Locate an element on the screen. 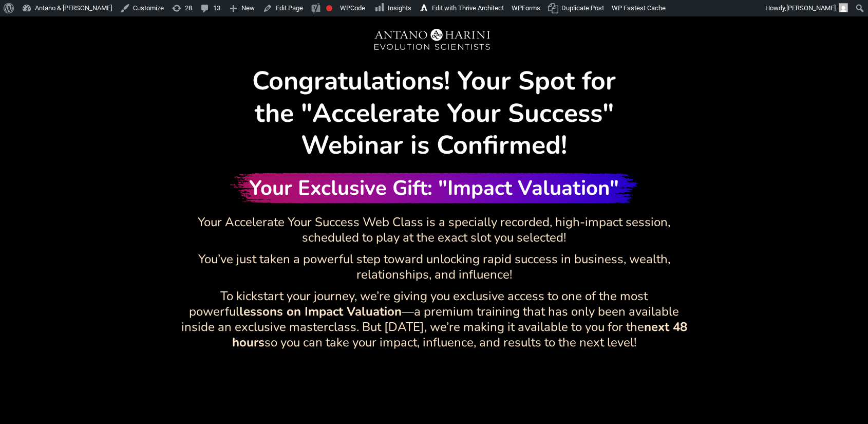 Image resolution: width=868 pixels, height=424 pixels. strong: lessons on Impact Valuation is located at coordinates (321, 311).